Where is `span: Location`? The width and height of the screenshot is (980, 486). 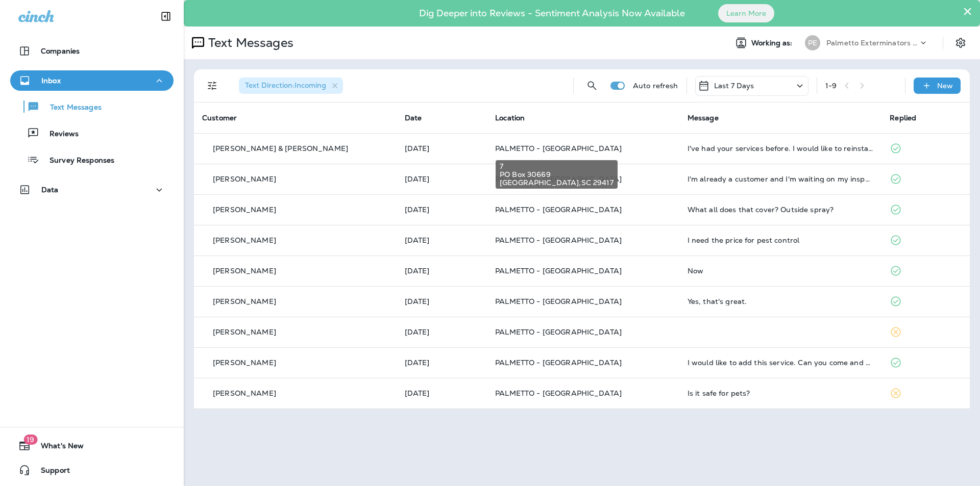
span: Location is located at coordinates (510, 118).